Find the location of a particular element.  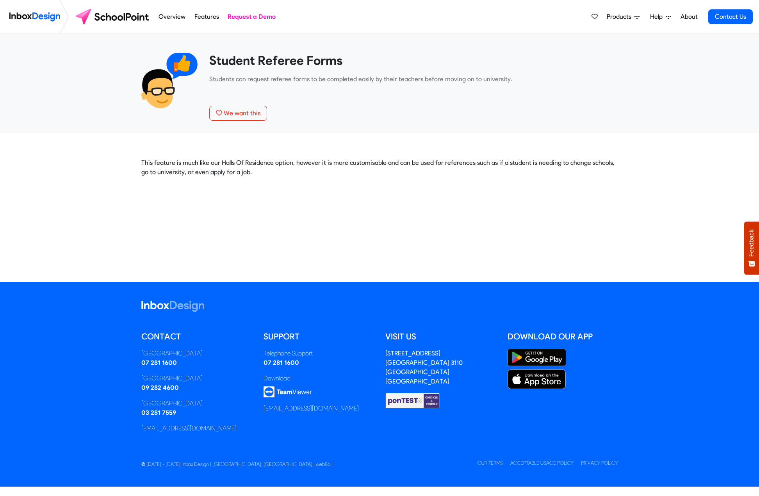

span: Products is located at coordinates (621, 17).